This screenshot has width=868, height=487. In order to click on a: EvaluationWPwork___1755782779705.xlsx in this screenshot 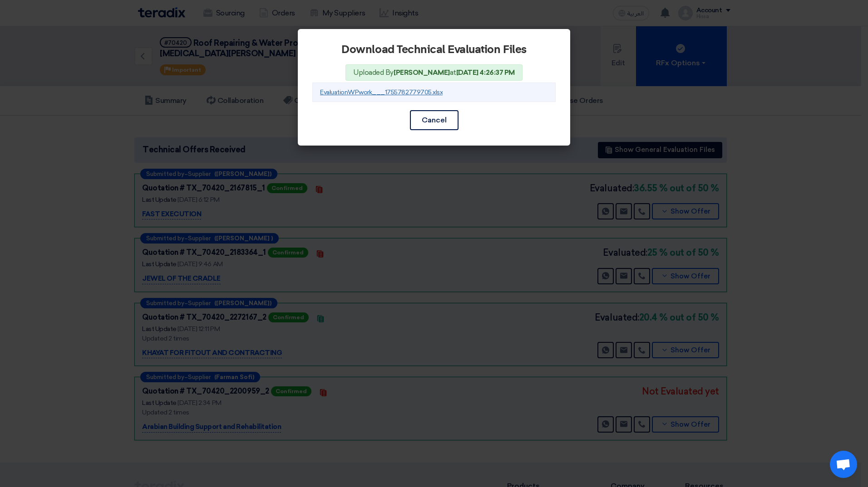, I will do `click(381, 92)`.